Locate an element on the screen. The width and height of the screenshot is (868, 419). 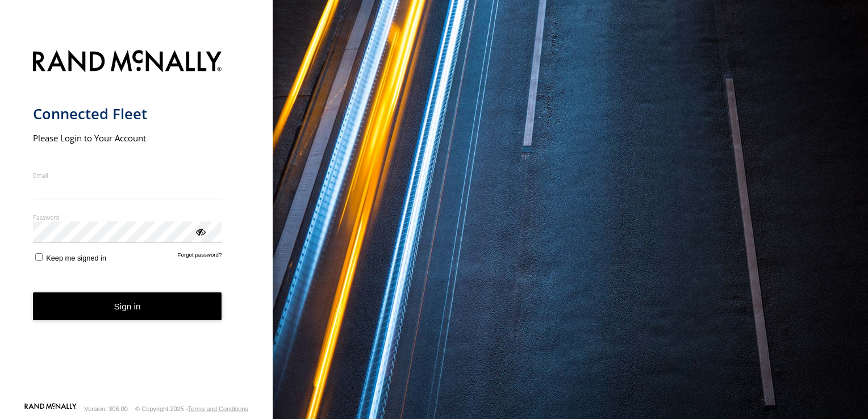
div: Version: 306.00 is located at coordinates (106, 409).